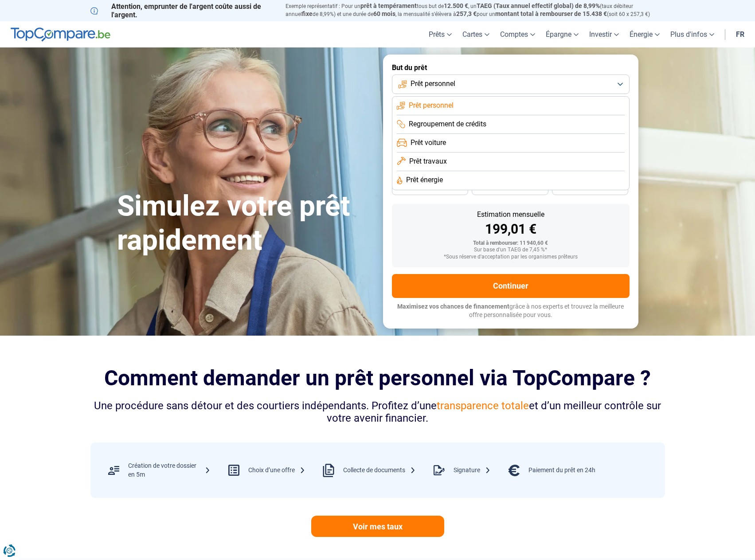 The image size is (755, 560). What do you see at coordinates (538, 6) in the screenshot?
I see `span: TAEG (Taux annuel effectif global) de 8,99%` at bounding box center [538, 6].